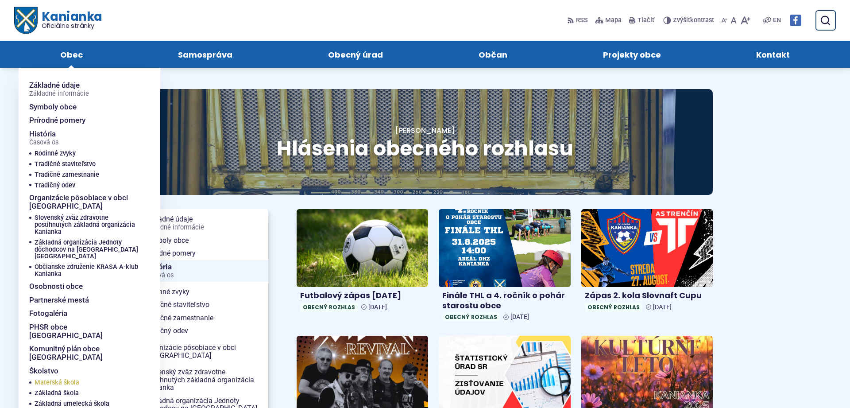 The width and height of the screenshot is (850, 408). I want to click on h4: Zápas 2. kola Slovnaft Cupu, so click(647, 295).